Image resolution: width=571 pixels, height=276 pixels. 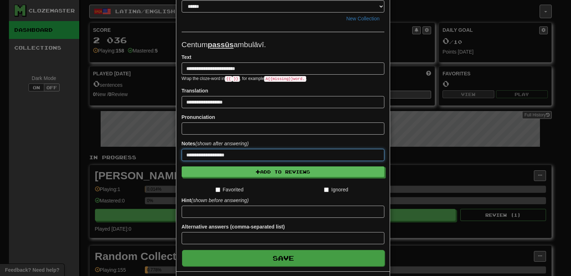 What do you see at coordinates (220, 200) in the screenshot?
I see `em: (shown before answering)` at bounding box center [220, 200].